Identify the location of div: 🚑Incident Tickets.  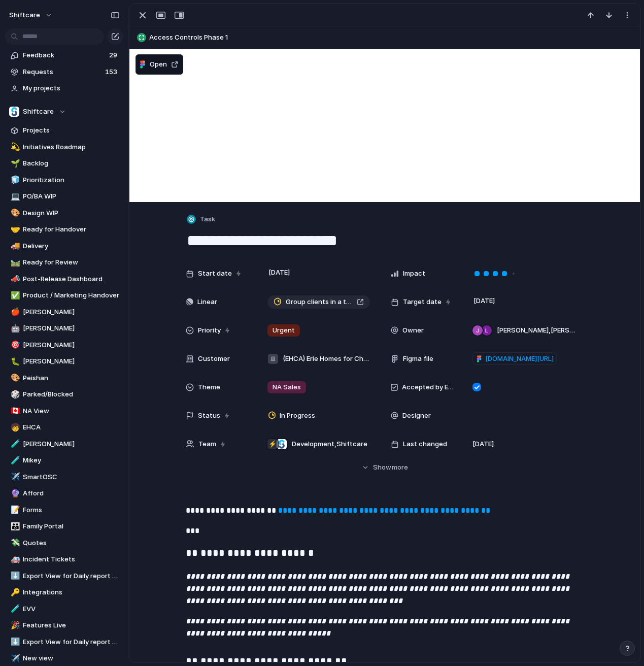
(64, 559).